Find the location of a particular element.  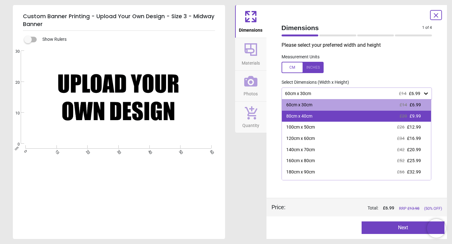

span: £20.99 is located at coordinates (414, 150).